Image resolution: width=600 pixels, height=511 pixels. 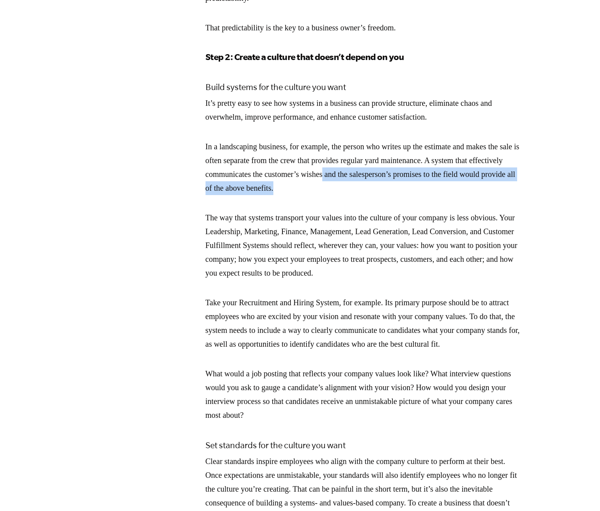 What do you see at coordinates (364, 110) in the screenshot?
I see `p: It’s pretty easy to see how systems in a business can provide structure, eliminate chaos and over...` at bounding box center [364, 110].